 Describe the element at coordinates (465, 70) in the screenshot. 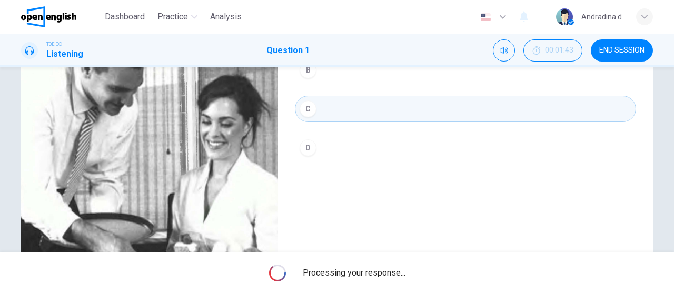

I see `button: B` at that location.